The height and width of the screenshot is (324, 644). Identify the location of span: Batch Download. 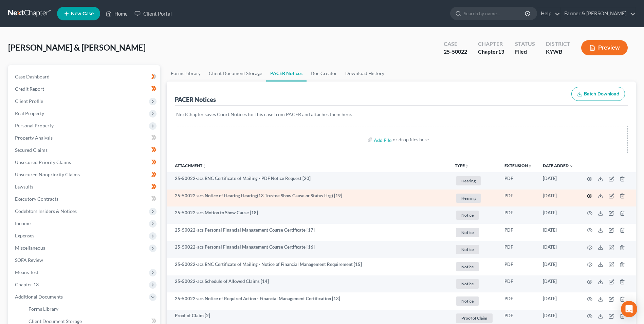
(601, 94).